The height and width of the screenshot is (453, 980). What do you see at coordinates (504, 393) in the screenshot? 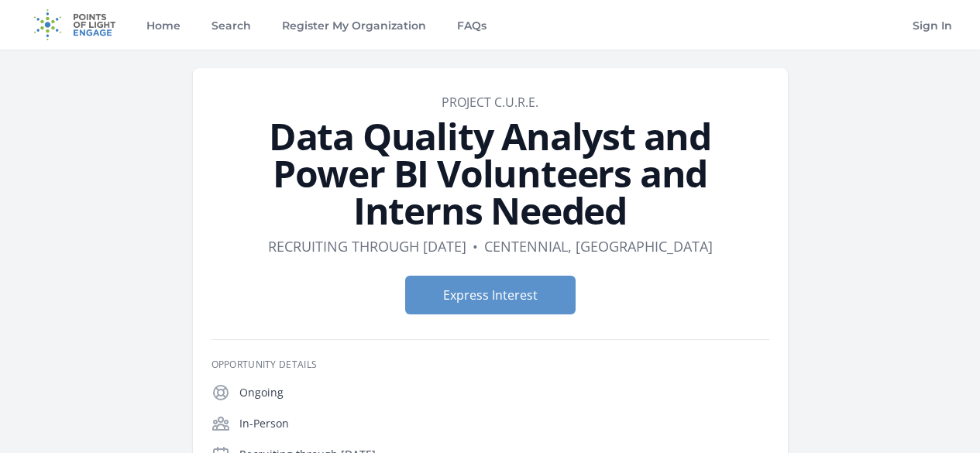
I see `p: Ongoing` at bounding box center [504, 393].